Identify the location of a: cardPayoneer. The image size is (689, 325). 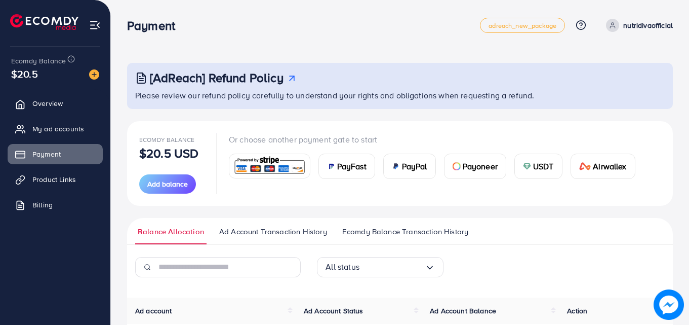
(475, 166).